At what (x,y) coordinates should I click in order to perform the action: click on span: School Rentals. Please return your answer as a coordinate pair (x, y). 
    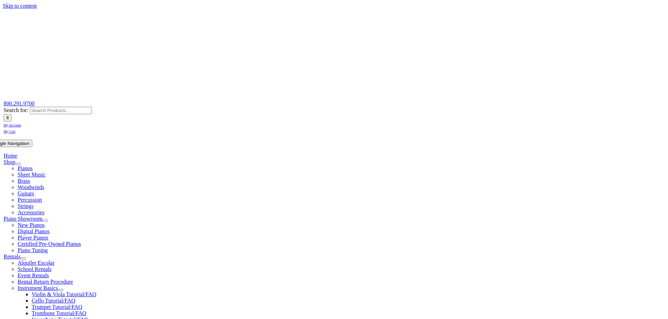
    Looking at the image, I should click on (34, 269).